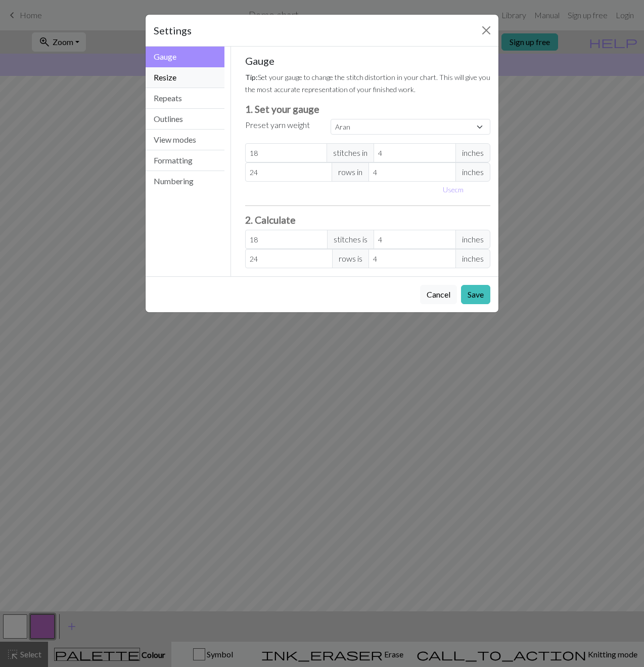  Describe the element at coordinates (487, 31) in the screenshot. I see `button: Close` at that location.